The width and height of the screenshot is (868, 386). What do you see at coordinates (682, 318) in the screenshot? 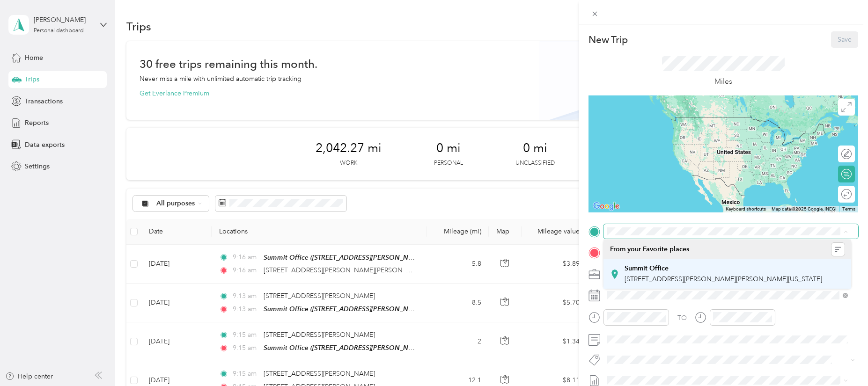
I see `div: TO` at bounding box center [682, 318].